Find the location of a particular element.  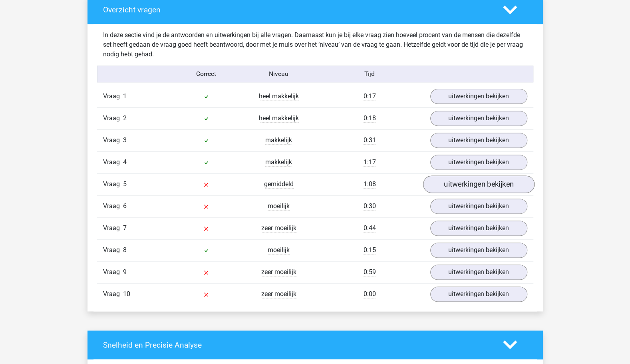

span: 1:17 is located at coordinates (369, 162).